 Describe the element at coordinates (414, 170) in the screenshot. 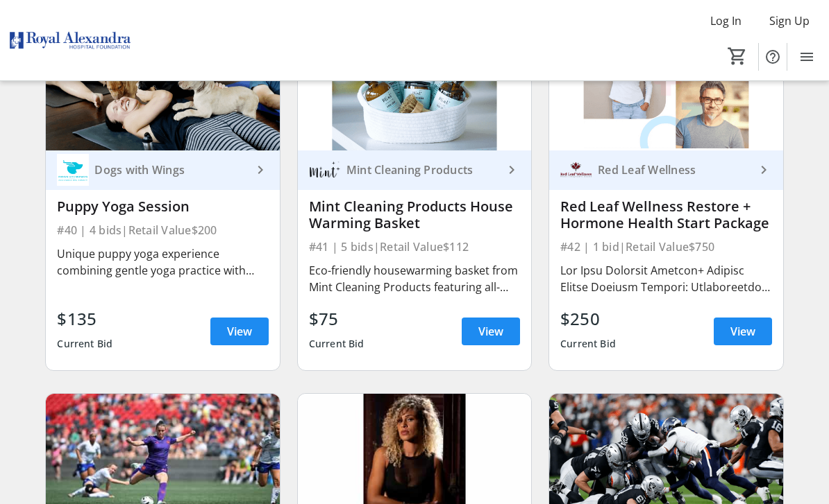

I see `a: Mint Cleaning ProductsMint Cleaning Products` at that location.